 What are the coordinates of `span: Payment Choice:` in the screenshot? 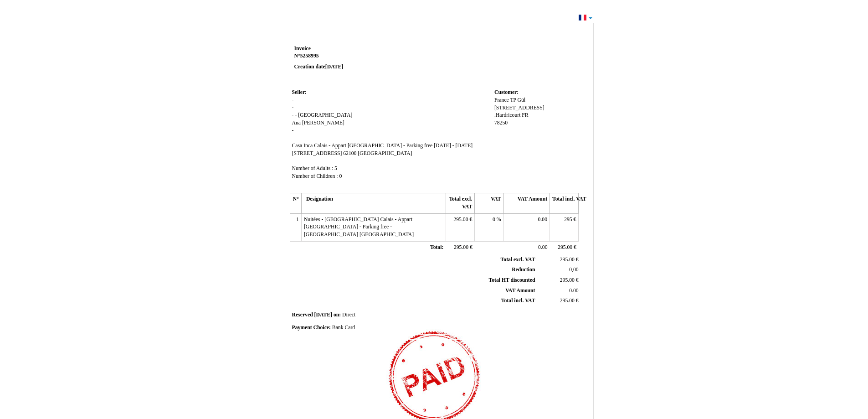 It's located at (311, 328).